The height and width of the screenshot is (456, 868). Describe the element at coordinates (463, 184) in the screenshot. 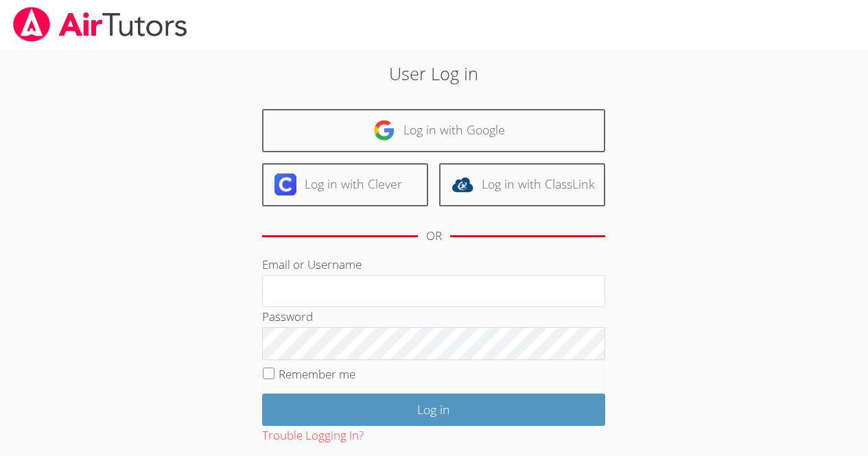

I see `img: classlink-logo-d6bb404cc1216ec64c9a2012d9dc4662098be43eaf13dc465df04b49fa7ab582.svg` at that location.